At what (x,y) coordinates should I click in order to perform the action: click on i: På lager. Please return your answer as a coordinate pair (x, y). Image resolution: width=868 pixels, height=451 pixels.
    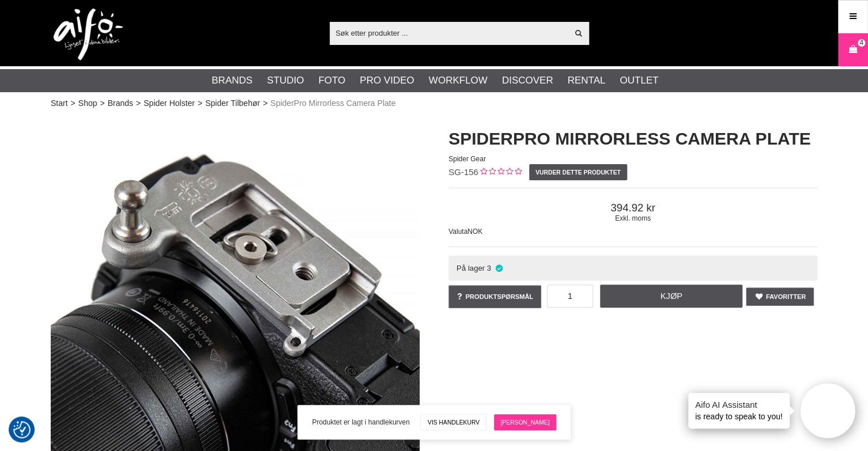
    Looking at the image, I should click on (499, 268).